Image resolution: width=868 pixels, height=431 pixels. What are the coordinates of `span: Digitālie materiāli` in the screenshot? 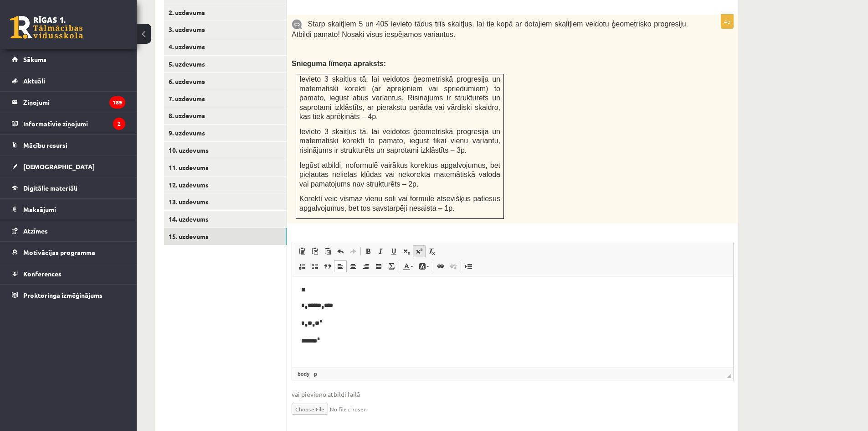 It's located at (50, 188).